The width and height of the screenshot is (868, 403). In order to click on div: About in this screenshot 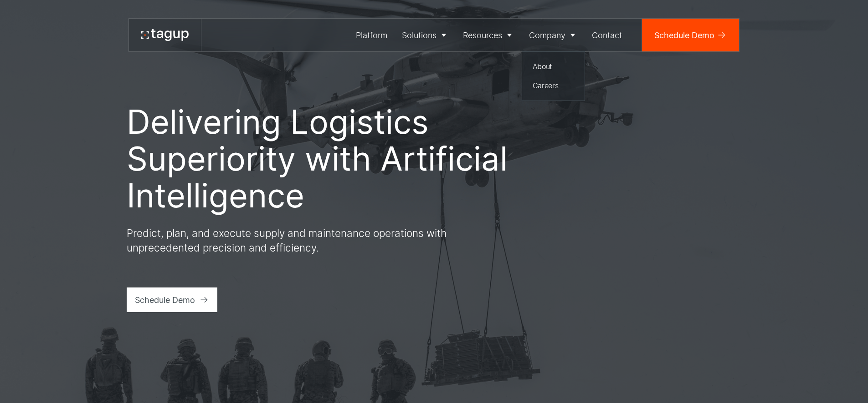, I will do `click(553, 67)`.